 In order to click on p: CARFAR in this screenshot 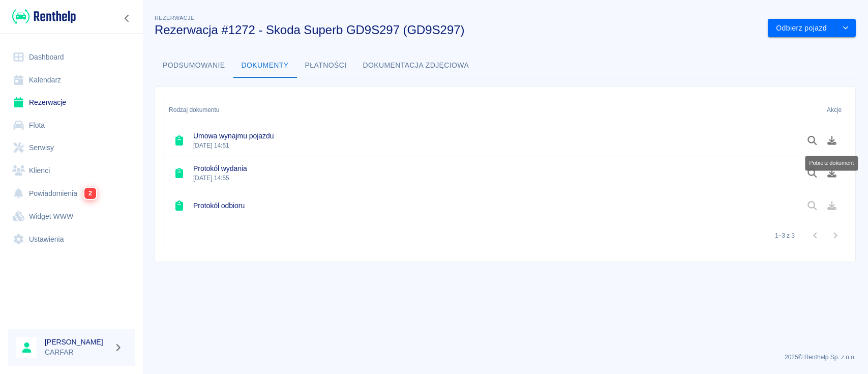, I will do `click(77, 352)`.